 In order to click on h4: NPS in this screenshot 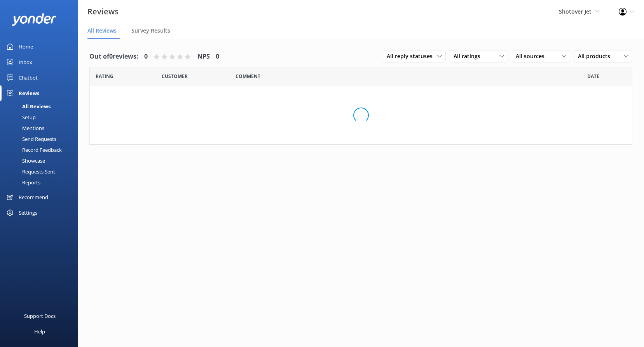, I will do `click(204, 57)`.